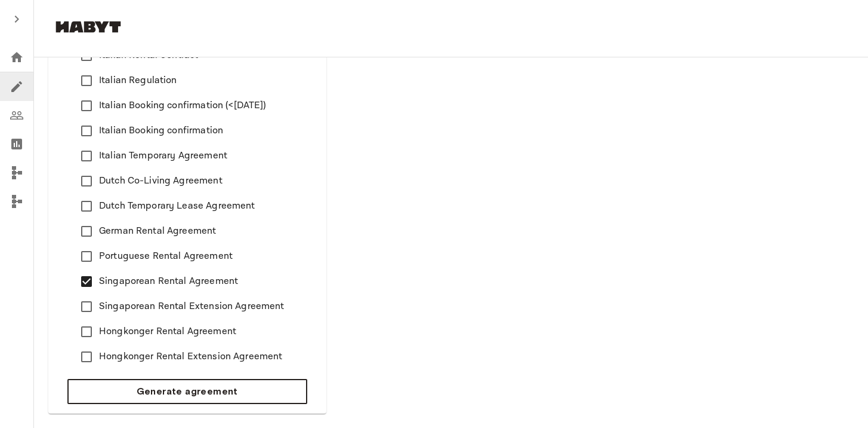  What do you see at coordinates (177, 206) in the screenshot?
I see `span: Dutch Temporary Lease Agreement` at bounding box center [177, 206].